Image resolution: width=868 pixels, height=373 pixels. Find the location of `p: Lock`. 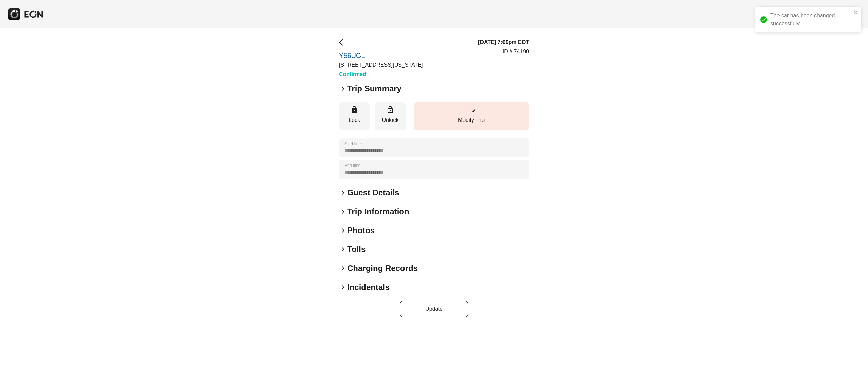

p: Lock is located at coordinates (354, 120).